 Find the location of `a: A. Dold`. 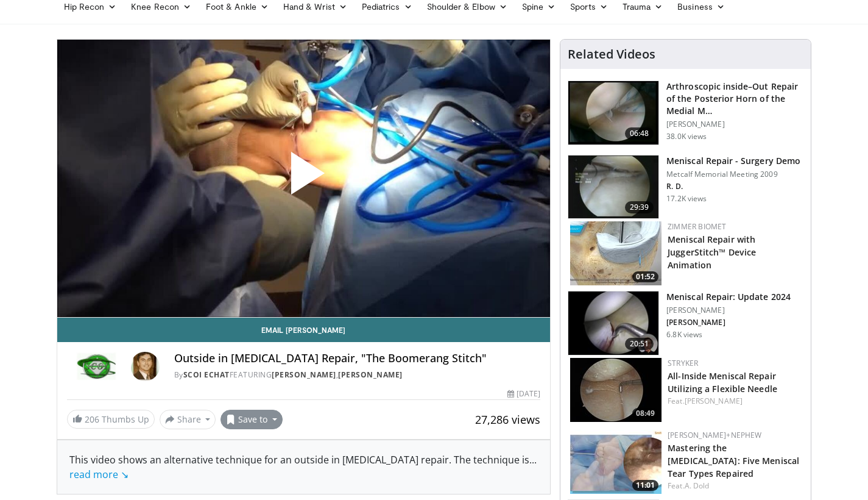

a: A. Dold is located at coordinates (697, 485).